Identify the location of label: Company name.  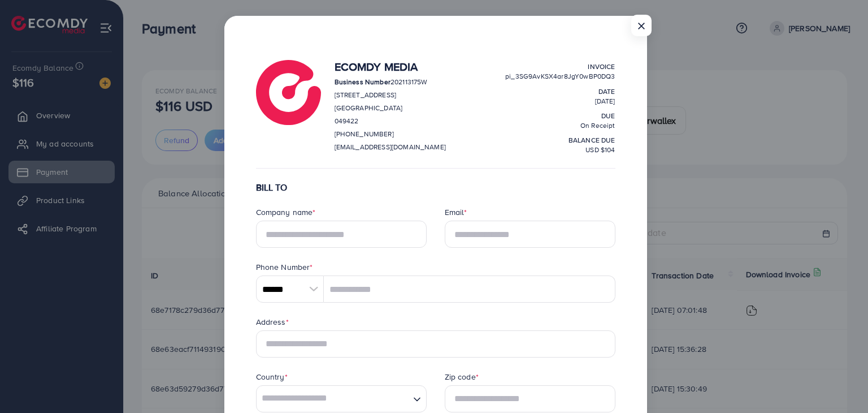
(286, 212).